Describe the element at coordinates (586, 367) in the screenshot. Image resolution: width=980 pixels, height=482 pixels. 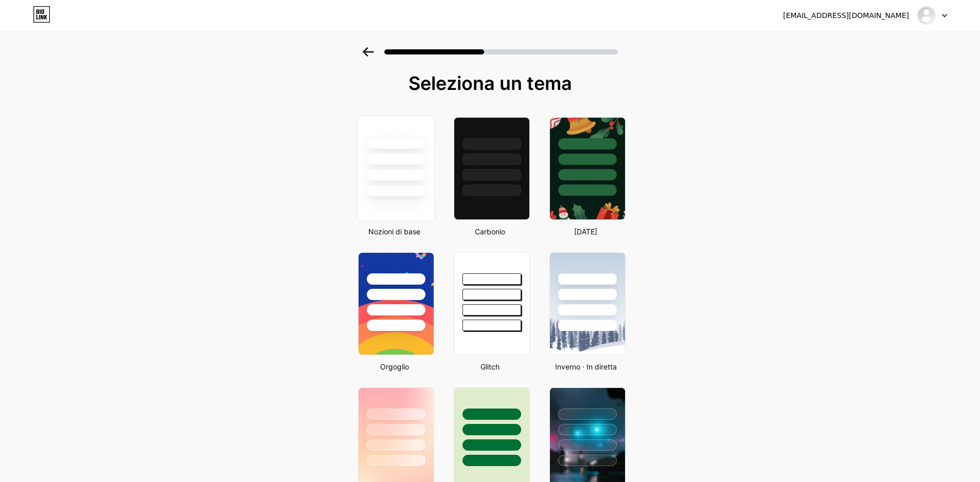
I see `font: Inverno · In diretta` at that location.